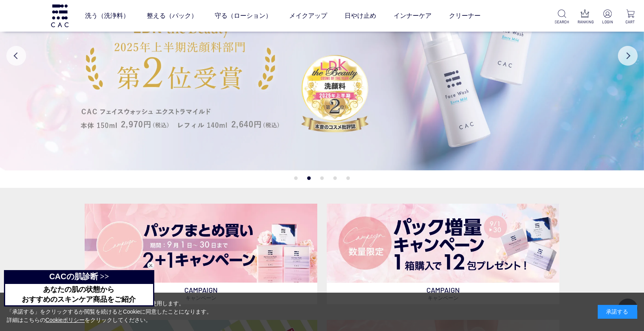 Image resolution: width=644 pixels, height=331 pixels. Describe the element at coordinates (630, 22) in the screenshot. I see `p: CART` at that location.